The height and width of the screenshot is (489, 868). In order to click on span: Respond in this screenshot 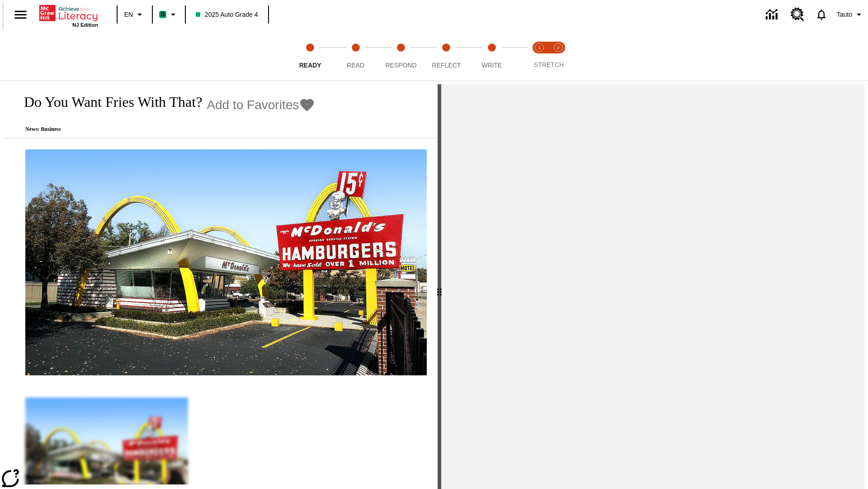, I will do `click(401, 65)`.